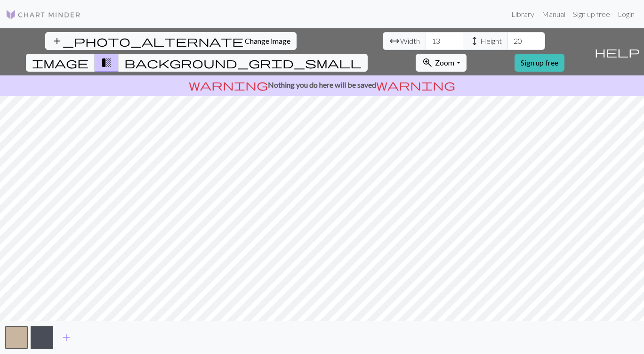 This screenshot has width=644, height=354. I want to click on a: Manual, so click(554, 14).